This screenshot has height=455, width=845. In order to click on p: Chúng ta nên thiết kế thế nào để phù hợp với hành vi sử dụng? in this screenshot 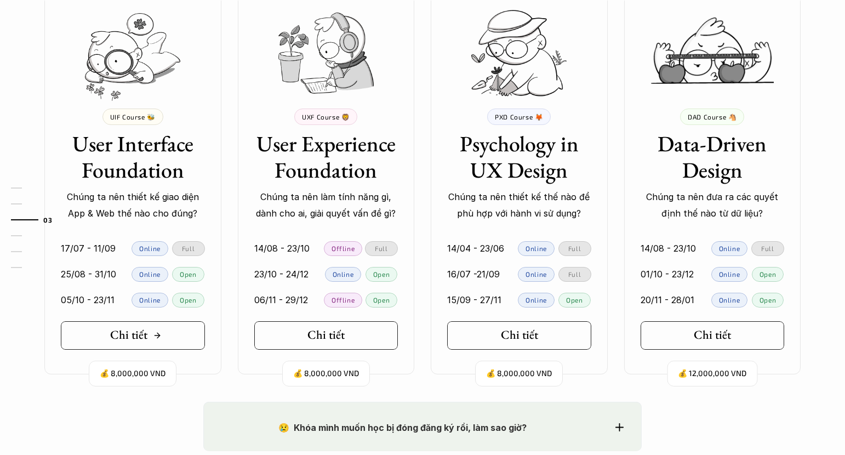, I will do `click(519, 205)`.